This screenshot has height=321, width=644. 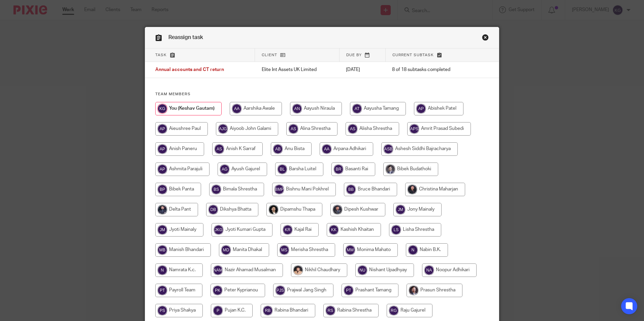 What do you see at coordinates (322, 94) in the screenshot?
I see `h4: Team members` at bounding box center [322, 94].